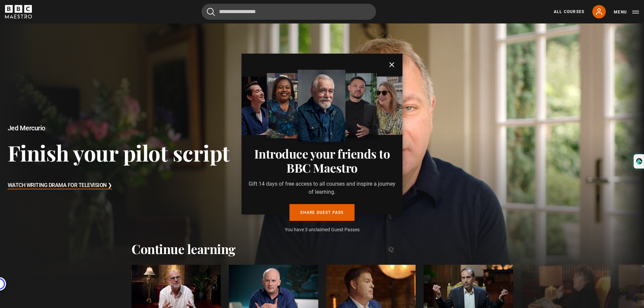  Describe the element at coordinates (119, 152) in the screenshot. I see `h3: Finish your pilot script` at that location.